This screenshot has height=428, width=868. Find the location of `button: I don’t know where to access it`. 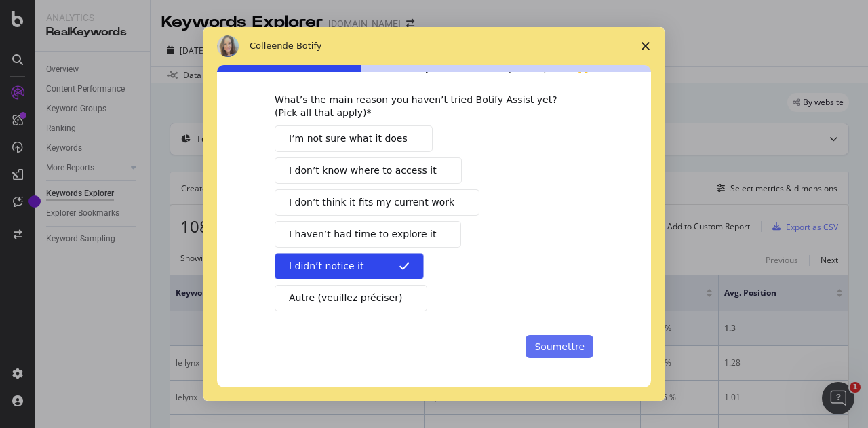

button: I don’t know where to access it is located at coordinates (369, 171).